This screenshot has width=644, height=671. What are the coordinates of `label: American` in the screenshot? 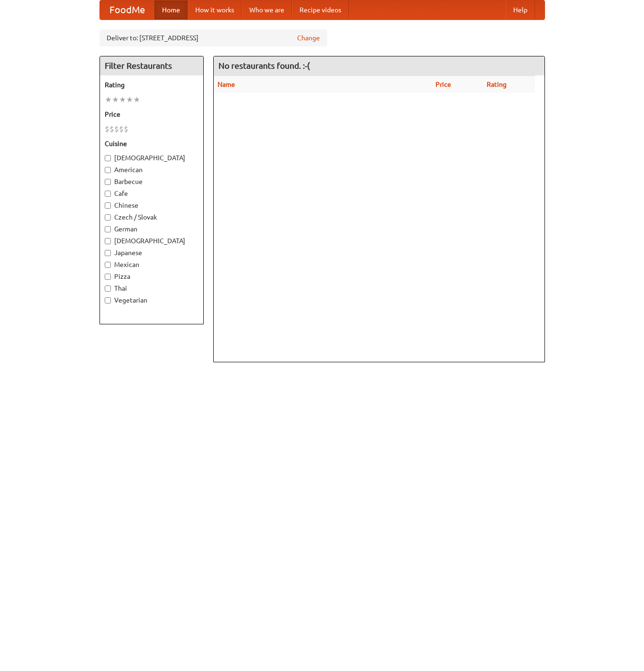 It's located at (151, 170).